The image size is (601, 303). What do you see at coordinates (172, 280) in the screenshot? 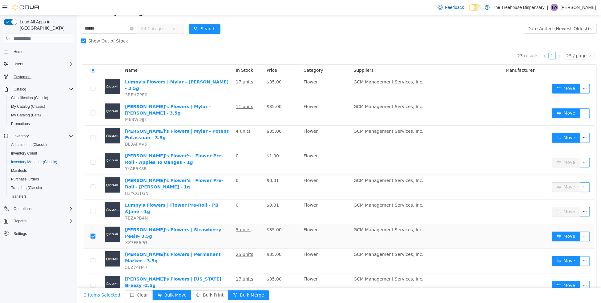
I see `button: icon: forkBulk Merge` at bounding box center [172, 280].